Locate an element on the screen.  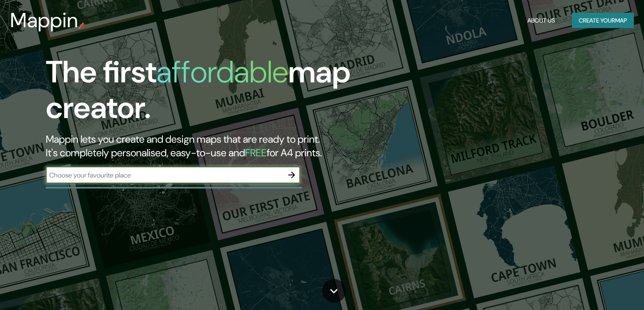
img: mappin-pin is located at coordinates (82, 25).